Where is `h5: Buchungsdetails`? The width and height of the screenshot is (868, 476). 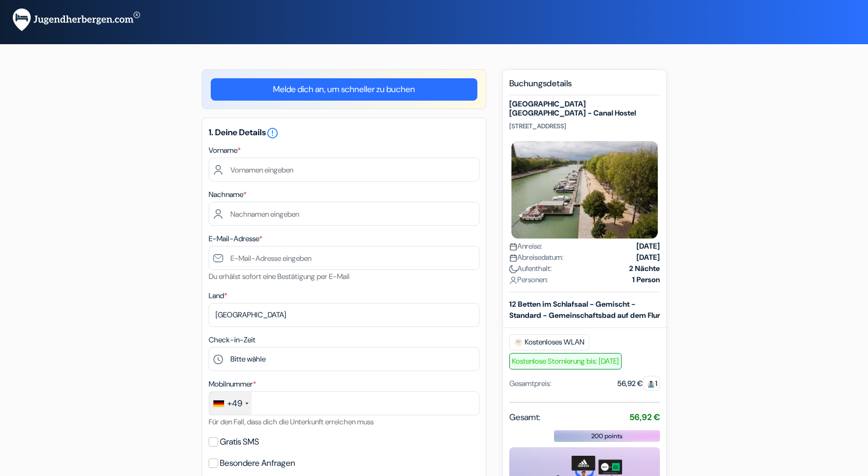 h5: Buchungsdetails is located at coordinates (584, 87).